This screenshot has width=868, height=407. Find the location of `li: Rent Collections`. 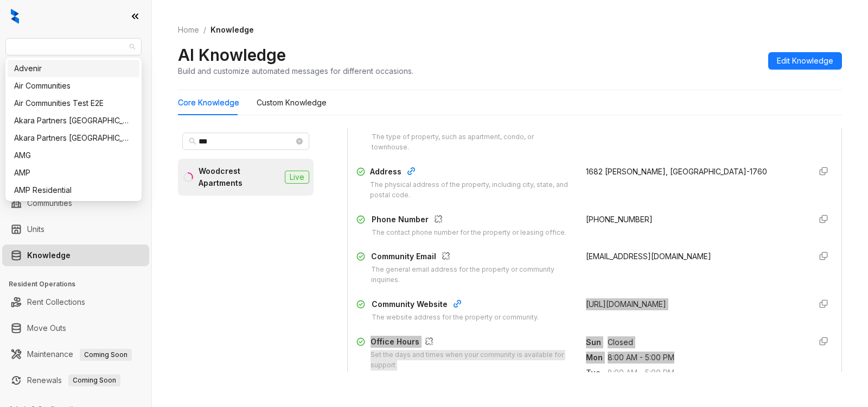

li: Rent Collections is located at coordinates (75, 302).